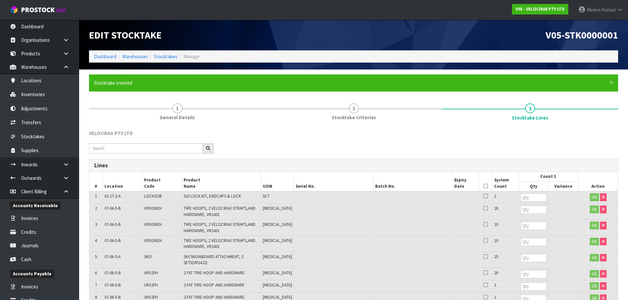  I want to click on span: Accounts Payable, so click(32, 274).